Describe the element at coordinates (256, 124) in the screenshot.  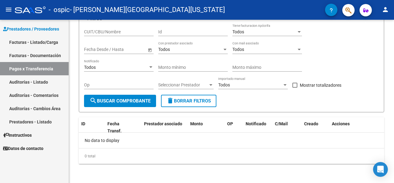
I see `span: Notificado` at that location.